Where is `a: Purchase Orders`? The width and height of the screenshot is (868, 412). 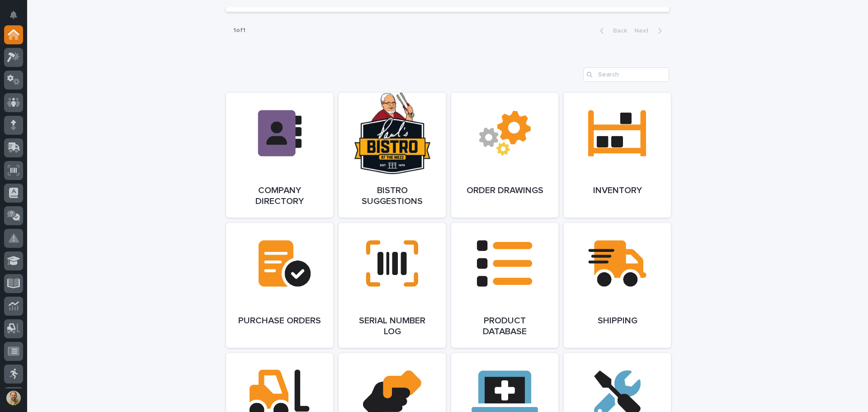
a: Purchase Orders is located at coordinates (279, 285).